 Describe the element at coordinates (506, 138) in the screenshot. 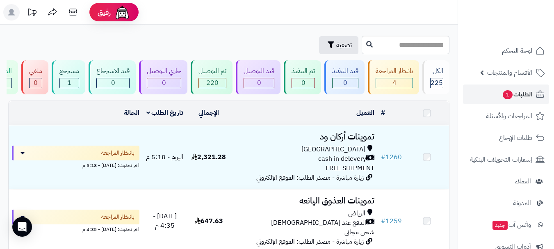

I see `a: طلبات الإرجاع` at that location.